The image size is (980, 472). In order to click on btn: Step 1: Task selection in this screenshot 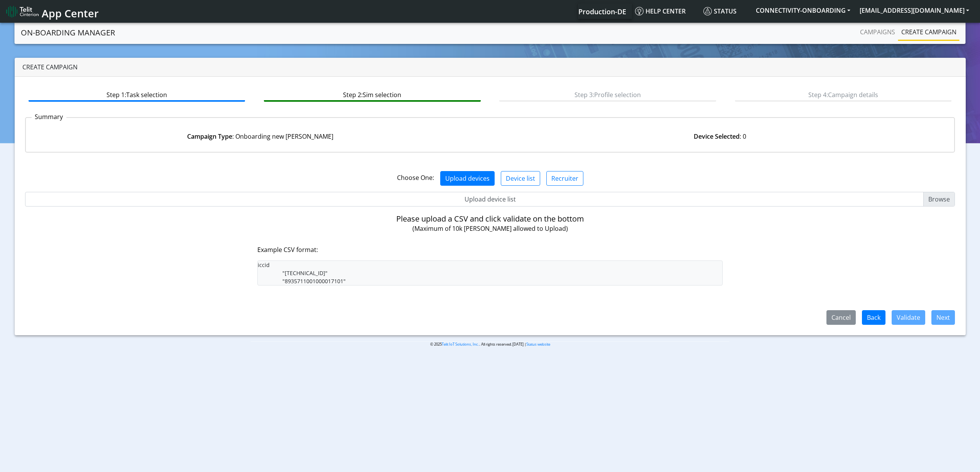, I will do `click(136, 95)`.